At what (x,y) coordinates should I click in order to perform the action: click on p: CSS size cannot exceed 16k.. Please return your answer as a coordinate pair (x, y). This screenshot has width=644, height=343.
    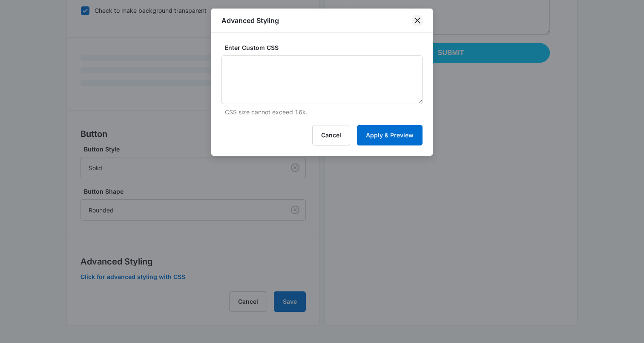
    Looking at the image, I should click on (324, 111).